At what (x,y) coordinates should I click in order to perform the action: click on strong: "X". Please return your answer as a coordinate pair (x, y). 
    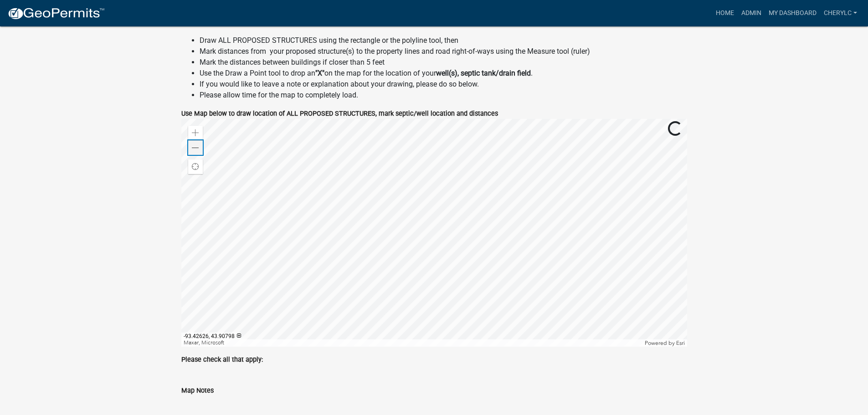
    Looking at the image, I should click on (320, 73).